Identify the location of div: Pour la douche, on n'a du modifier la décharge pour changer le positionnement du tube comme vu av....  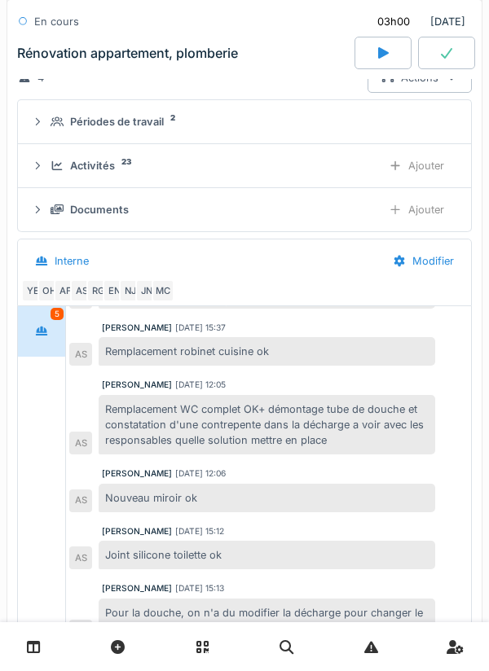
(266, 621).